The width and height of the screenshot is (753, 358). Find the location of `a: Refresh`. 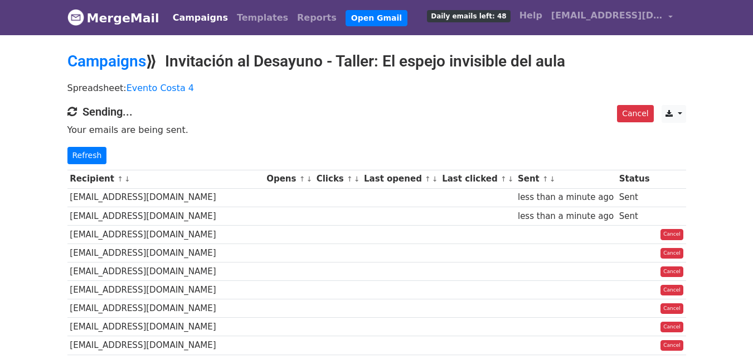

a: Refresh is located at coordinates (87, 155).